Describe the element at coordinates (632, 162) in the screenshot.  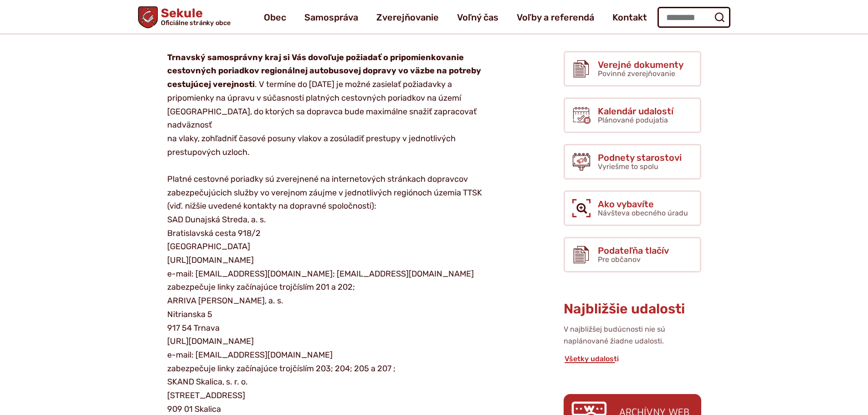
I see `a: Podnety starostovi Vyriešme to spolu` at that location.